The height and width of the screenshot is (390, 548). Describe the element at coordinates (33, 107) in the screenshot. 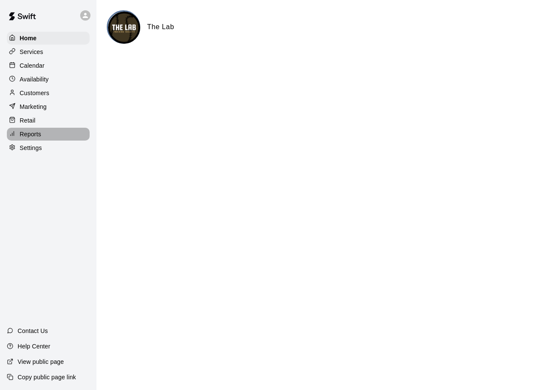

I see `p: Marketing` at that location.